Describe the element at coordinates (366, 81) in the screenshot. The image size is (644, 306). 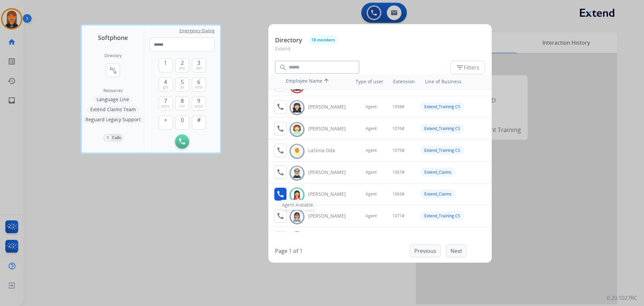
I see `th: Type of user` at that location.